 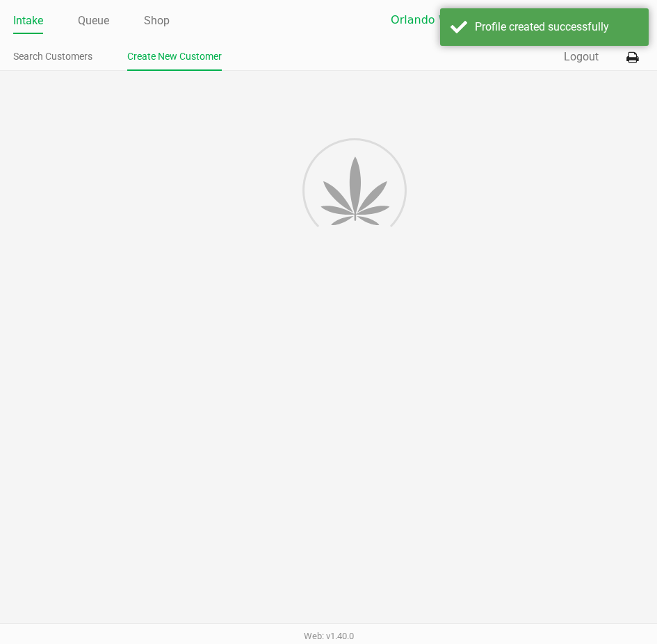 I want to click on span: Web: v1.40.0, so click(x=329, y=635).